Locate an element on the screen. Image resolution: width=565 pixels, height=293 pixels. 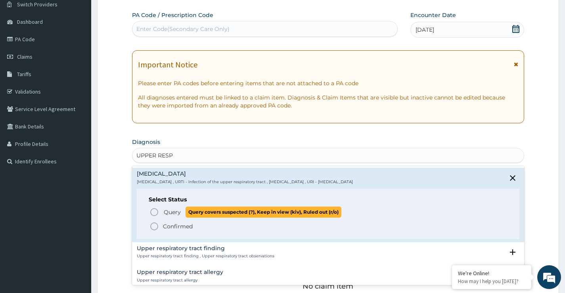
h6: Select Status is located at coordinates (328, 199).